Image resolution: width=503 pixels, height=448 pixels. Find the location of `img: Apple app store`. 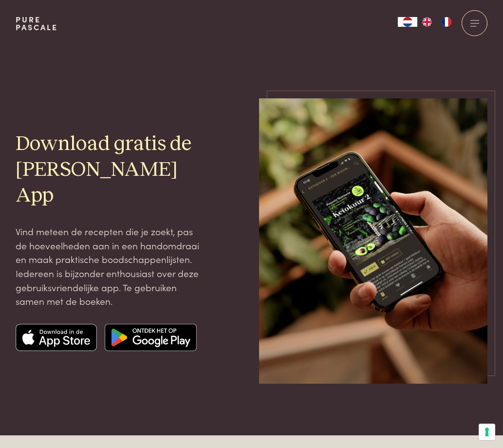

img: Apple app store is located at coordinates (56, 337).